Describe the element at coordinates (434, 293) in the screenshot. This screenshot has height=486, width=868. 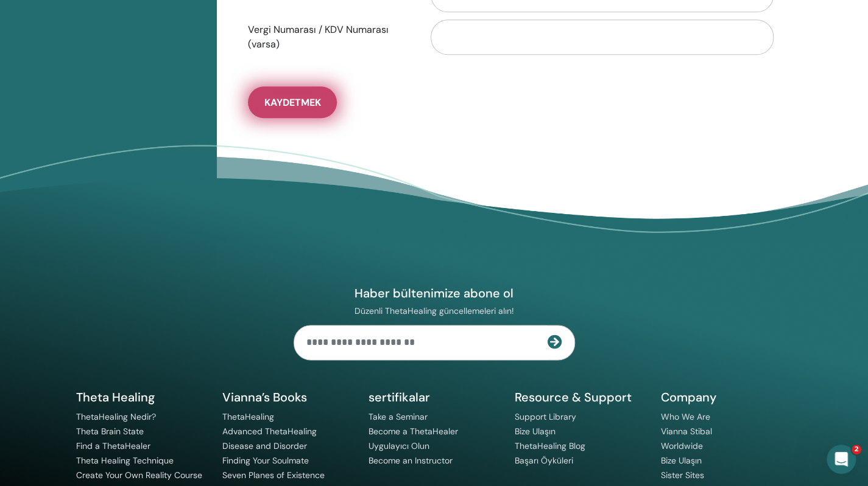
I see `h4: Haber bültenimize abone ol` at that location.